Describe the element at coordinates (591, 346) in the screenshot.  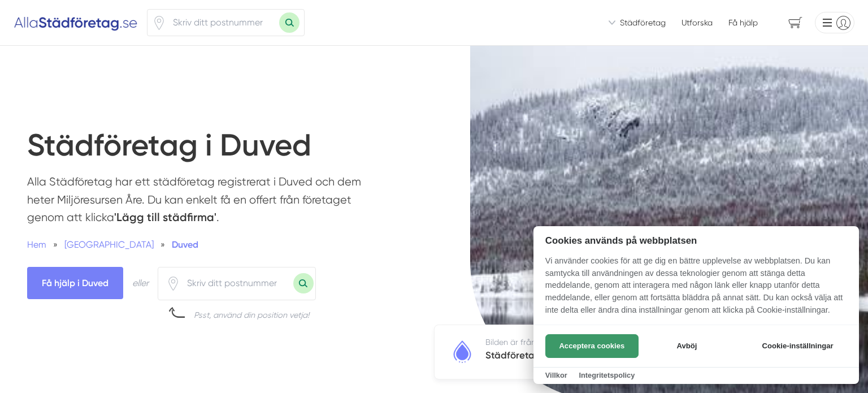
I see `button: Acceptera cookies` at that location.